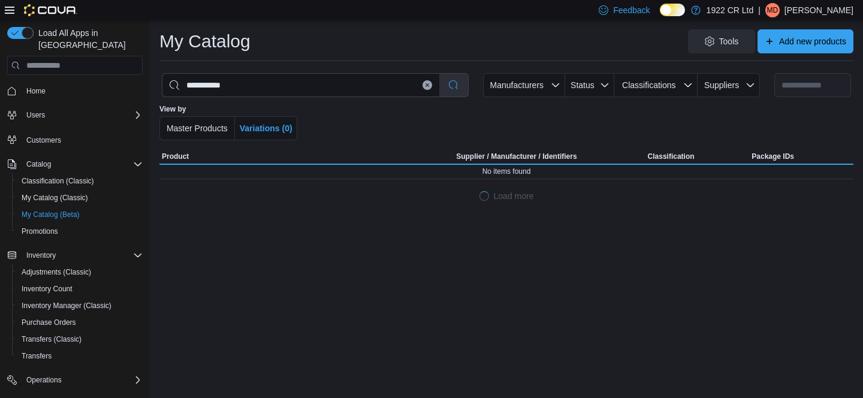 This screenshot has height=398, width=863. Describe the element at coordinates (36, 91) in the screenshot. I see `a: Home` at that location.